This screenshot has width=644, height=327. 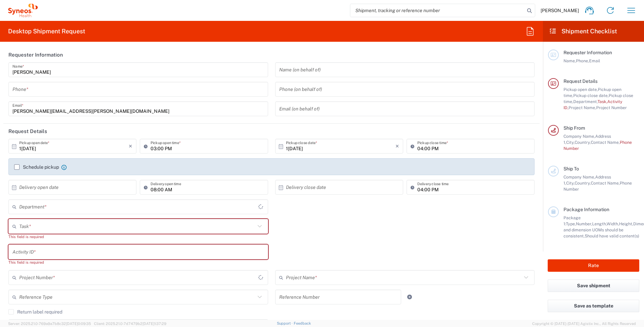 What do you see at coordinates (583, 108) in the screenshot?
I see `span: Project Name,` at bounding box center [583, 108].